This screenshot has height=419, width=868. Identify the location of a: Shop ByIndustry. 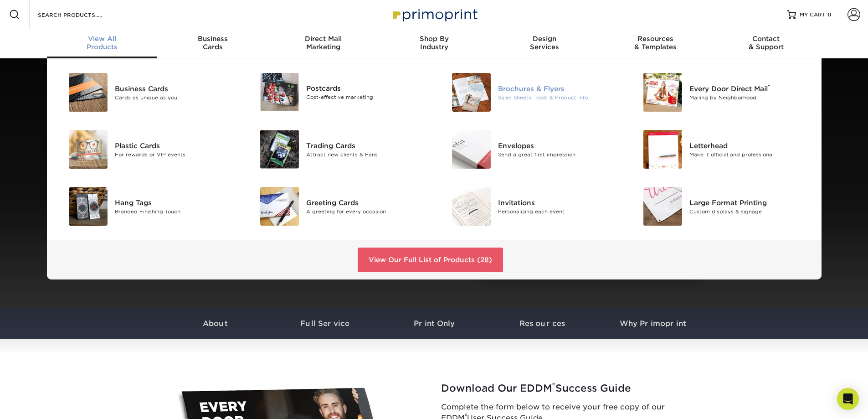
(434, 44).